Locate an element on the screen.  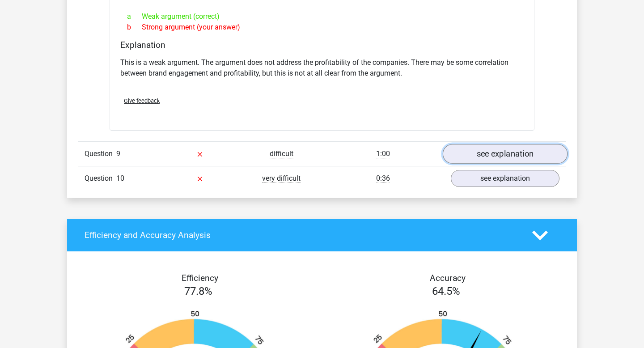
span: 77.8% is located at coordinates (198, 291).